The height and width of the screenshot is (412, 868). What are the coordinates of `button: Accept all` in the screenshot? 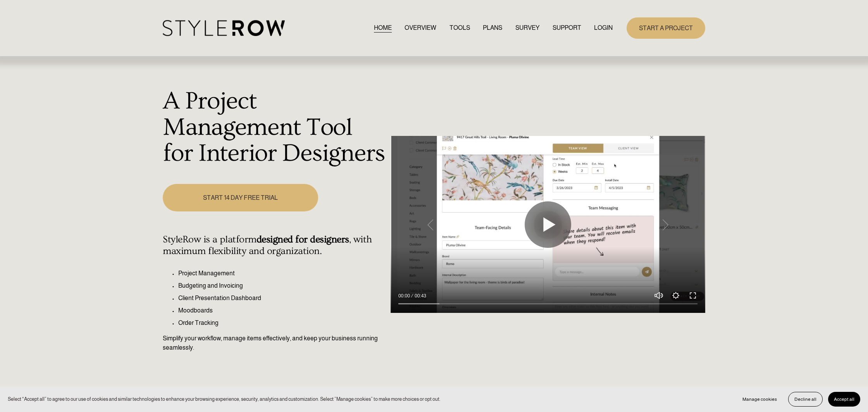 It's located at (844, 400).